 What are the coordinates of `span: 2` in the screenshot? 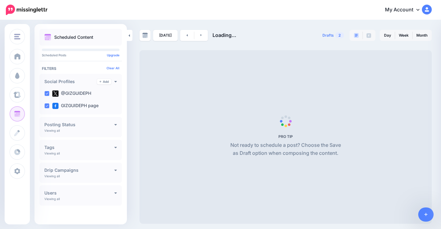 It's located at (340, 35).